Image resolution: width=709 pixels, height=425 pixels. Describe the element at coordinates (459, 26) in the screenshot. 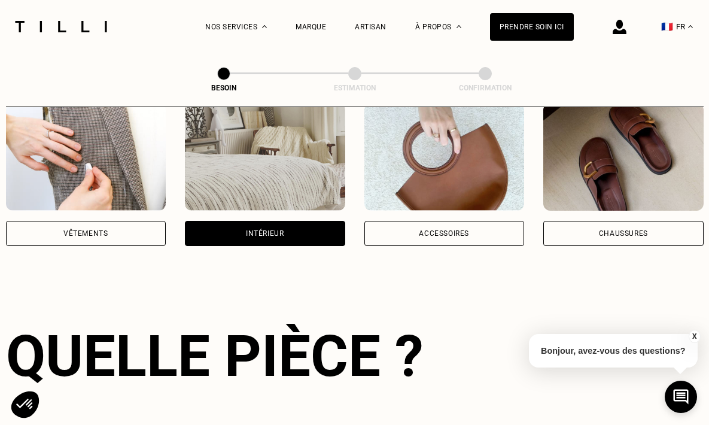

I see `img: Menu déroulant à propos` at that location.